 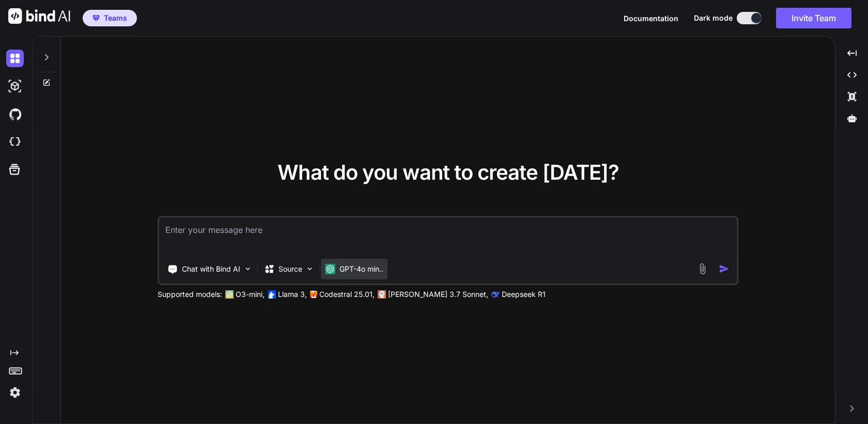 What do you see at coordinates (523, 294) in the screenshot?
I see `p: Deepseek R1` at bounding box center [523, 294].